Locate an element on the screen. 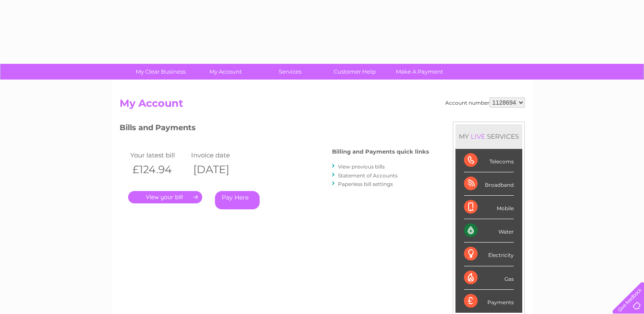 Image resolution: width=644 pixels, height=314 pixels. div: LIVE is located at coordinates (478, 136).